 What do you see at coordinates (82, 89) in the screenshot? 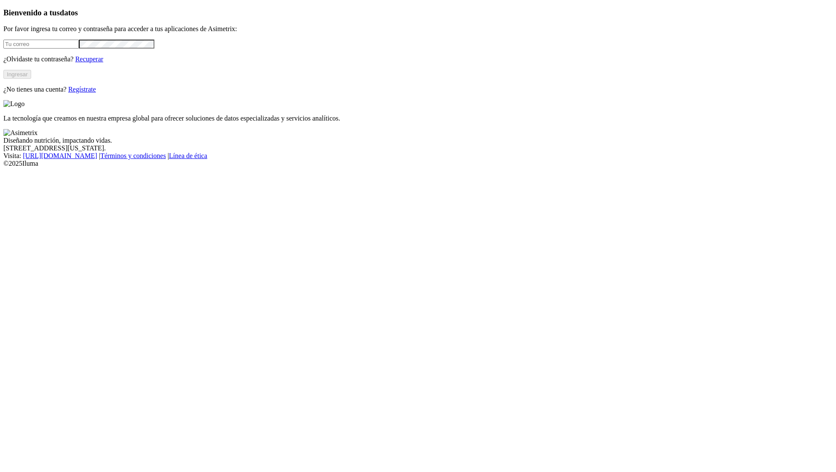
I see `a: Regístrate` at bounding box center [82, 89].